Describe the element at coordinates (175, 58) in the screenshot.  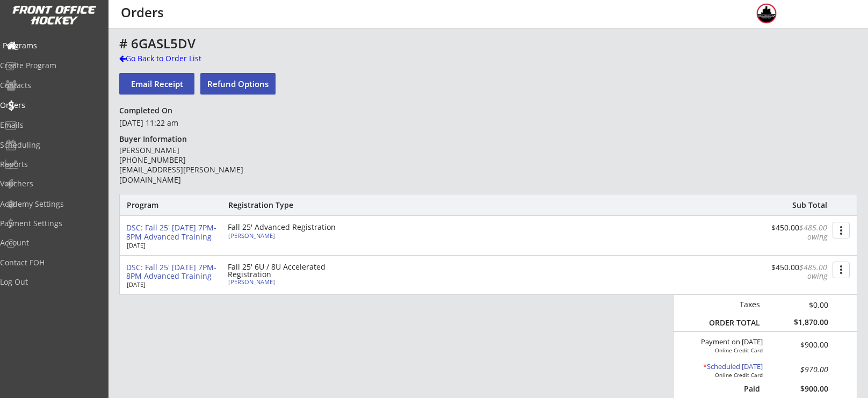
I see `div: Go Back to Order List` at that location.